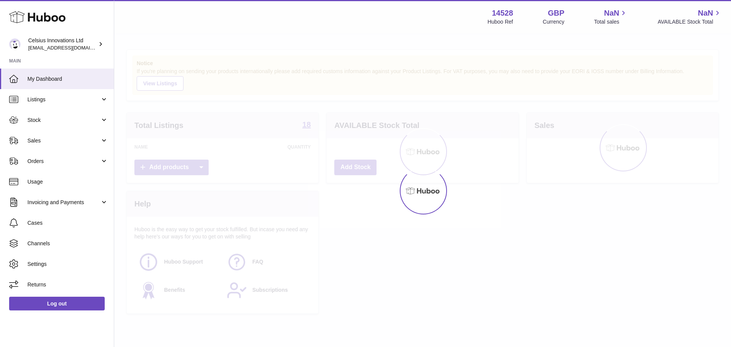 The image size is (731, 347). I want to click on span: Settings, so click(68, 264).